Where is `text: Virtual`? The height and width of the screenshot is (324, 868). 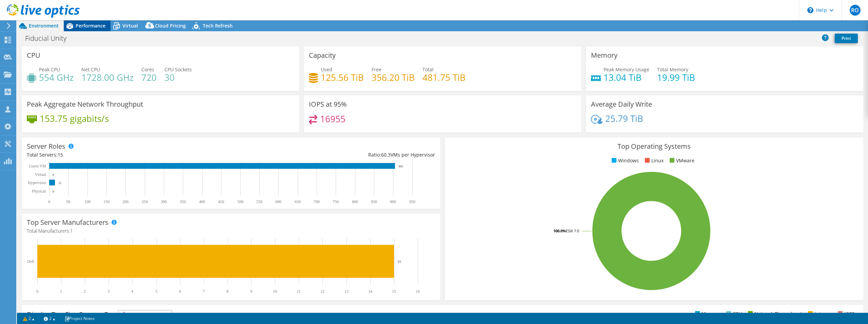 text: Virtual is located at coordinates (40, 174).